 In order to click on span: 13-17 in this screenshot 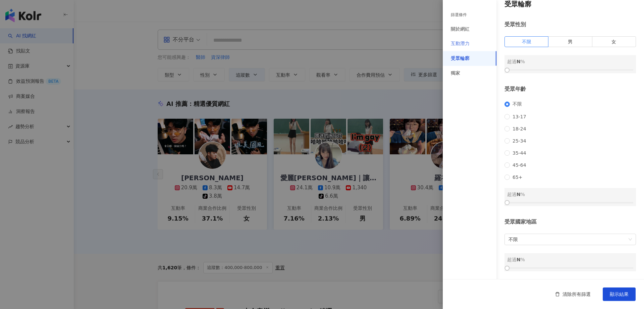, I will do `click(520, 117)`.